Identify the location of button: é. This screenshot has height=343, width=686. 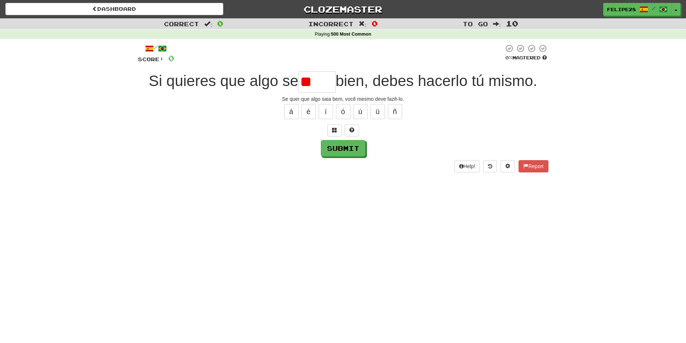
(309, 112).